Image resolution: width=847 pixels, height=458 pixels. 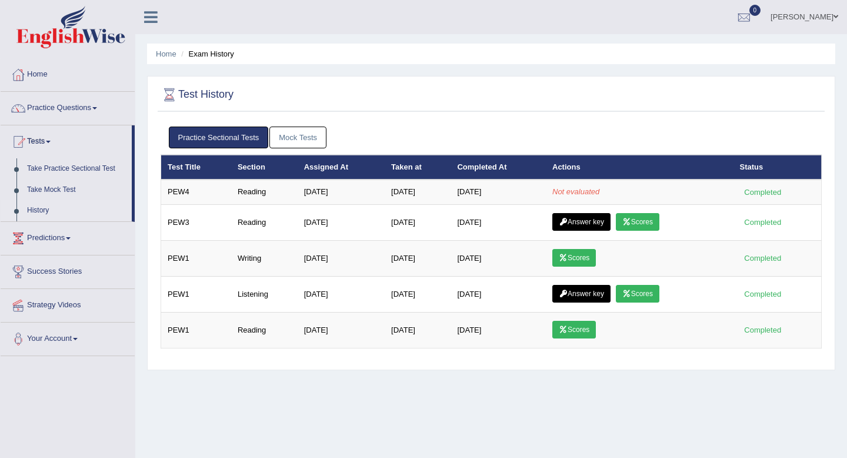 I want to click on a: Strategy Videos, so click(x=68, y=304).